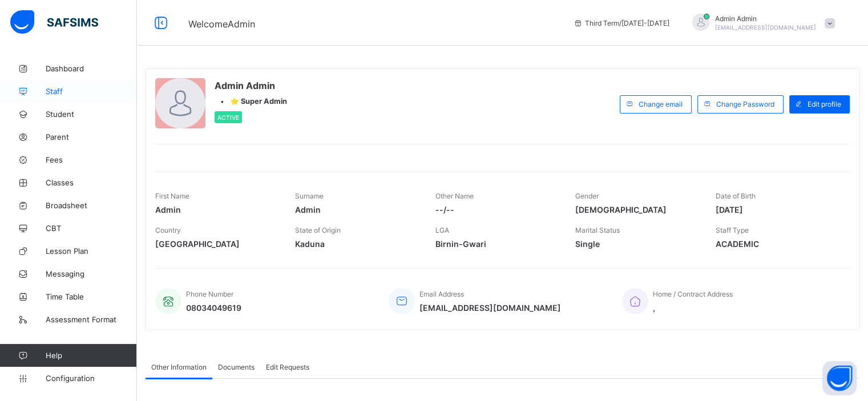 This screenshot has height=401, width=868. Describe the element at coordinates (91, 319) in the screenshot. I see `span: Assessment Format` at that location.